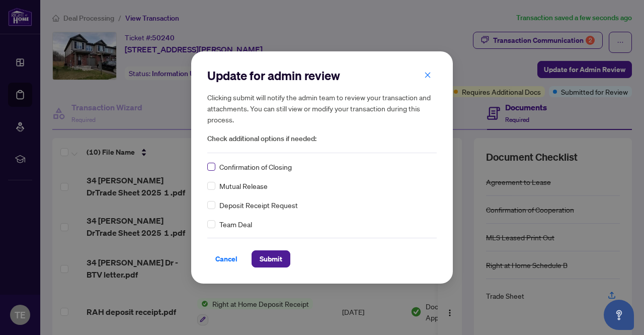 This screenshot has height=335, width=644. I want to click on button: Open asap, so click(618, 315).